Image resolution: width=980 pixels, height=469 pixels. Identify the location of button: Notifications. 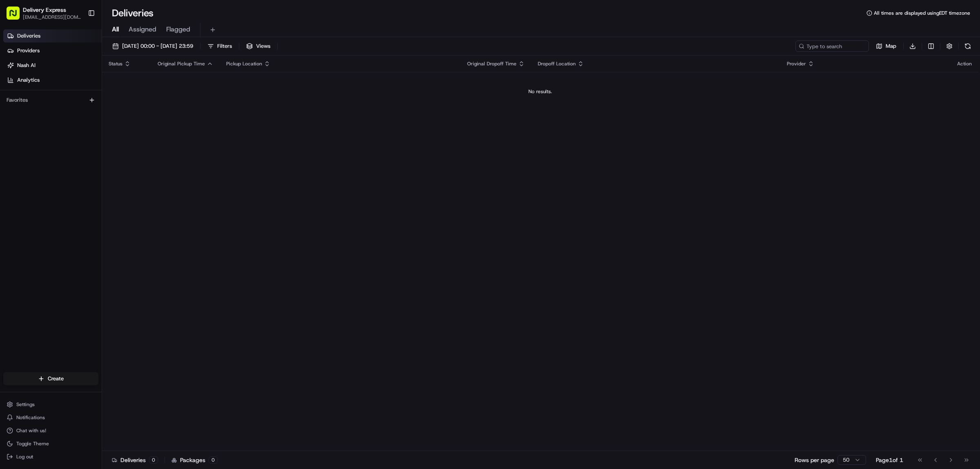
(51, 417).